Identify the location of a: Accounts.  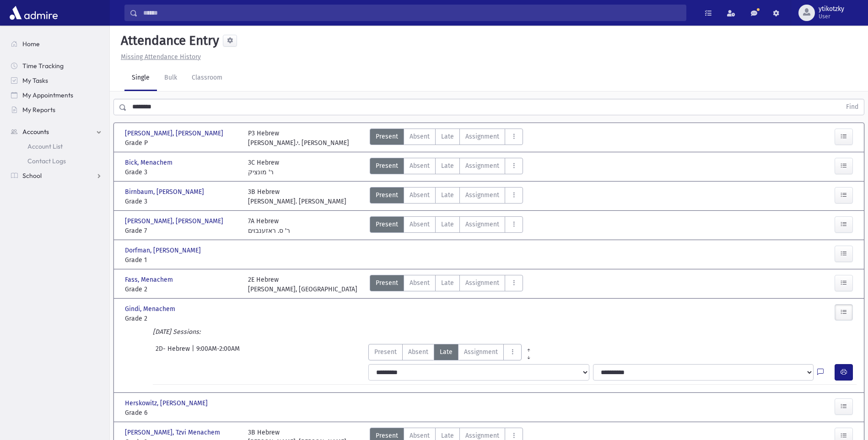
(56, 132).